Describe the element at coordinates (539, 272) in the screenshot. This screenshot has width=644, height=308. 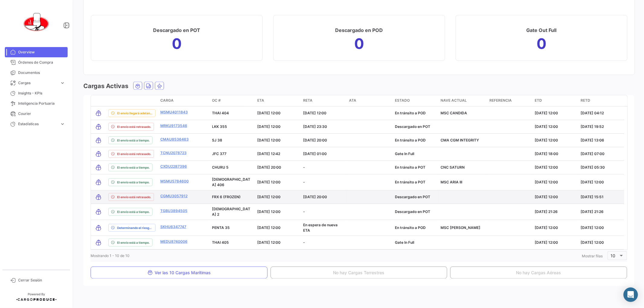
I see `button: No hay Cargas Aéreas` at that location.